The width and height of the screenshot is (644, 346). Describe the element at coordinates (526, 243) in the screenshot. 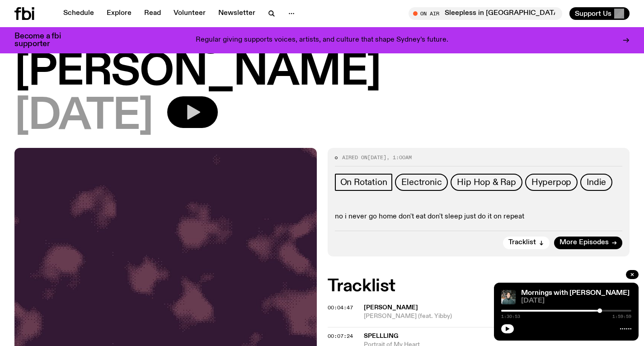

I see `button: Tracklist` at that location.